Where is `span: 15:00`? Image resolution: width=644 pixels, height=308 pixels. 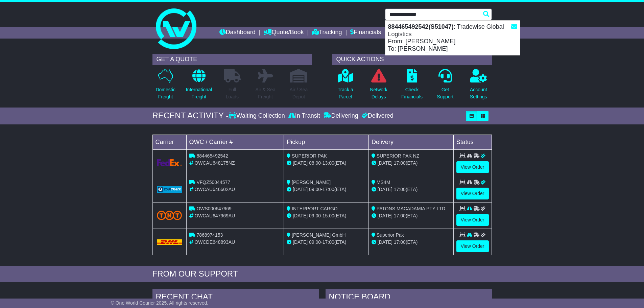
span: 15:00 is located at coordinates (328, 216).